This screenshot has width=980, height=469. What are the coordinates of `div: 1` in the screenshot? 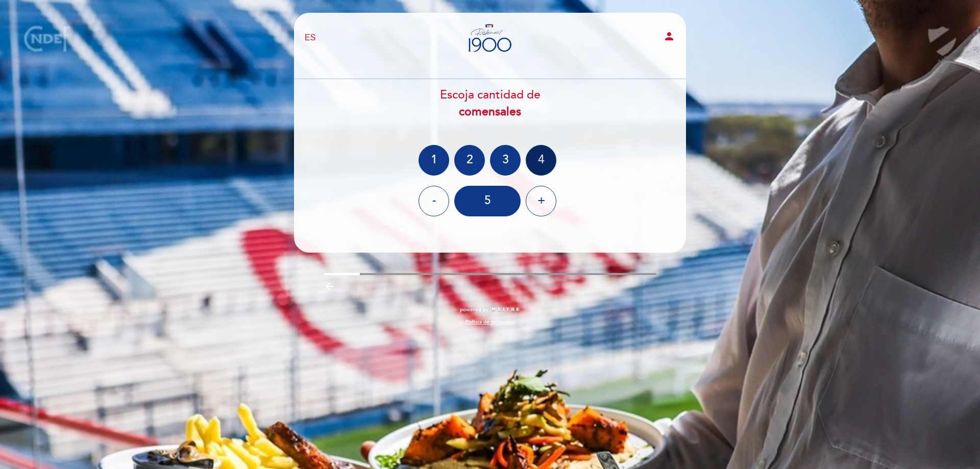 It's located at (434, 160).